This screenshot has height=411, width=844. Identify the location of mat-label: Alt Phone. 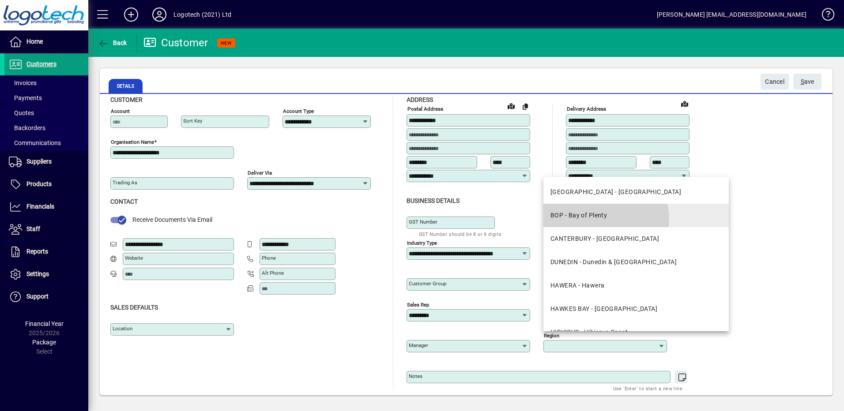
(273, 273).